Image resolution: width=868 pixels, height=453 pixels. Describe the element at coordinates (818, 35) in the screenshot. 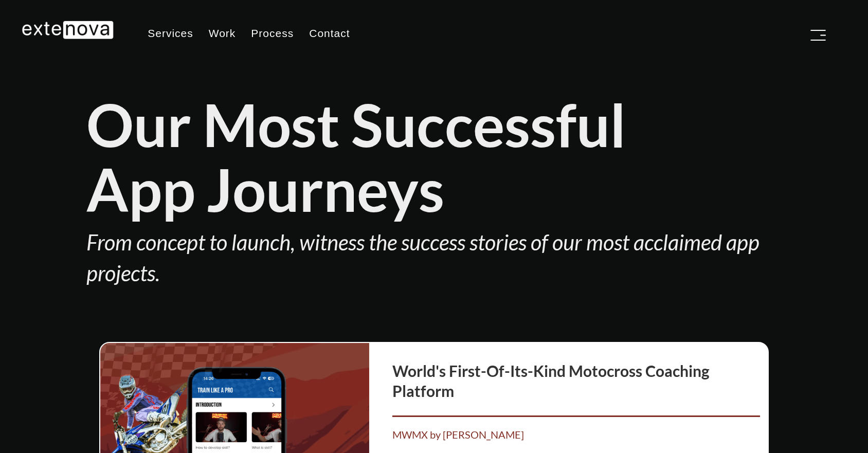

I see `img: Menu` at that location.